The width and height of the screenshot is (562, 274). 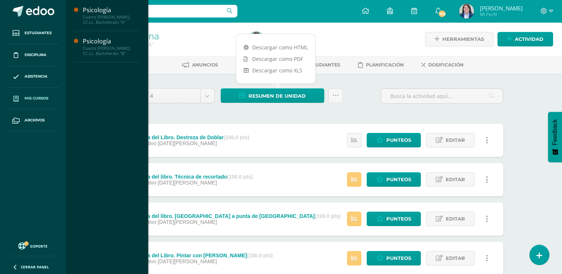 I want to click on a: Soporte, so click(x=33, y=245).